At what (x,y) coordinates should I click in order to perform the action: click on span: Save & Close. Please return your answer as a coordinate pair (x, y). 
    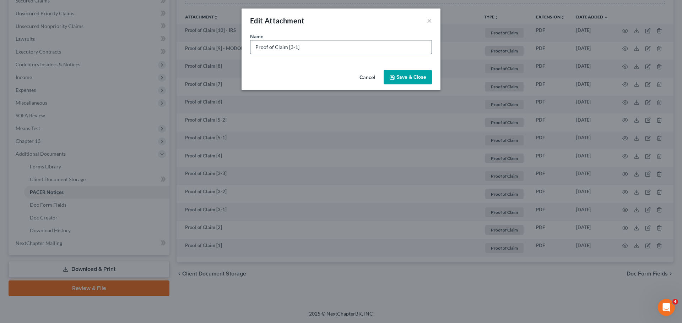
    Looking at the image, I should click on (411, 77).